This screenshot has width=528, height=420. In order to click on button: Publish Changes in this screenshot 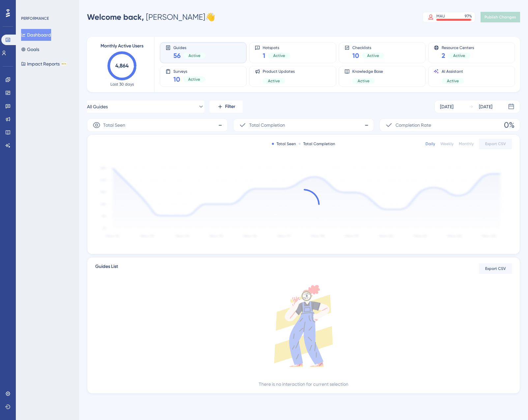, I will do `click(501, 17)`.